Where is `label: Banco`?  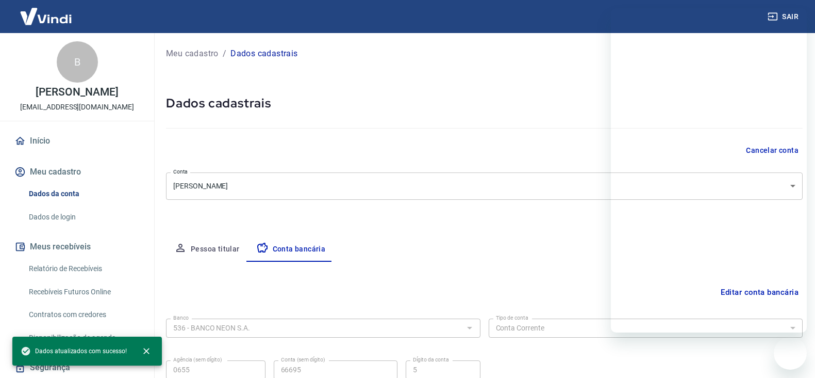
label: Banco is located at coordinates (181, 317).